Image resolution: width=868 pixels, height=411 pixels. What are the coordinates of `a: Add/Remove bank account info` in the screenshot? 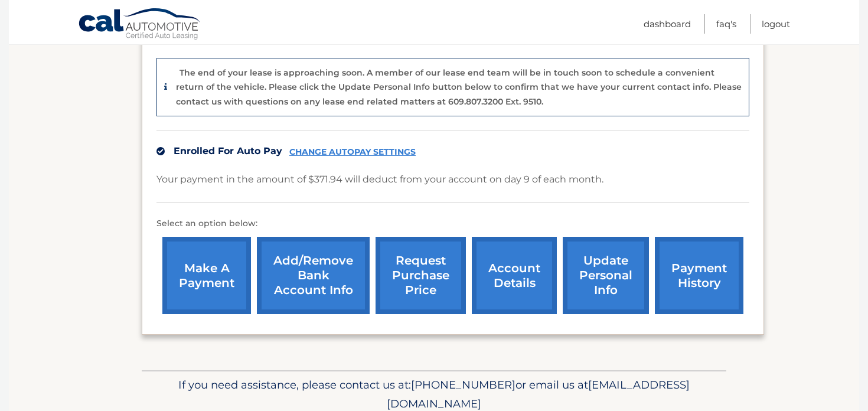 It's located at (313, 275).